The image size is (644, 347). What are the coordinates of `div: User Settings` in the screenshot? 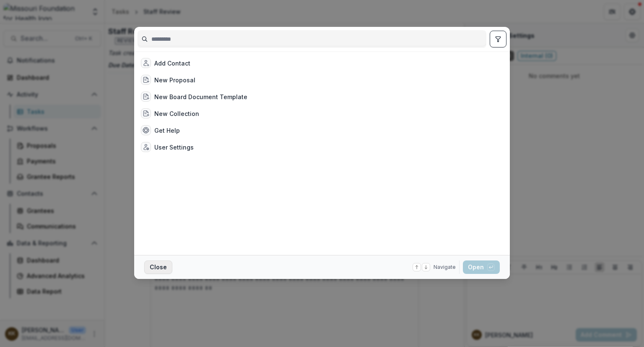 It's located at (174, 147).